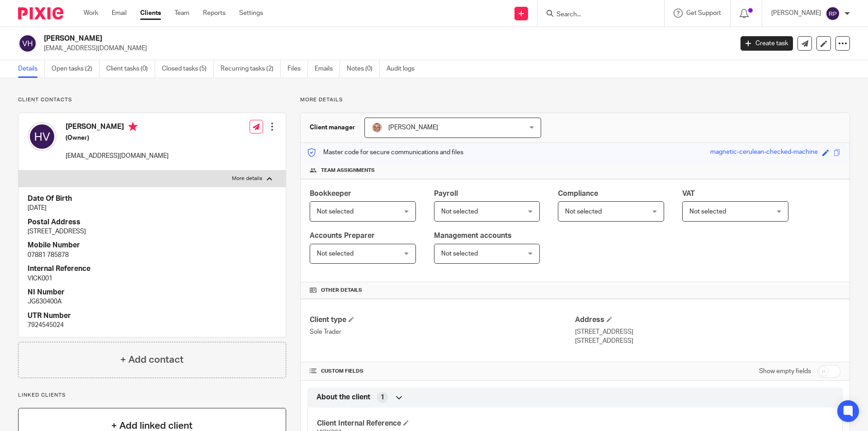 The height and width of the screenshot is (431, 868). I want to click on span: Accounts Preparer, so click(343, 236).